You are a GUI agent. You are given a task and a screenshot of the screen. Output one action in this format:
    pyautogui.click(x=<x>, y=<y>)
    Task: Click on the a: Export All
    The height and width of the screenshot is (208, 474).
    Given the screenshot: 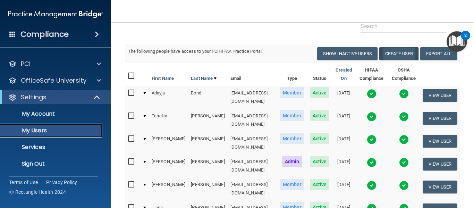 What is the action you would take?
    pyautogui.click(x=438, y=53)
    